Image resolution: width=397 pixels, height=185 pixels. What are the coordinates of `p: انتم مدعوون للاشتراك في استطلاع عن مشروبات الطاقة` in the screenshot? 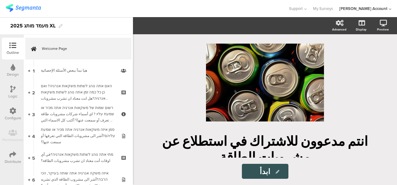 It's located at (265, 149).